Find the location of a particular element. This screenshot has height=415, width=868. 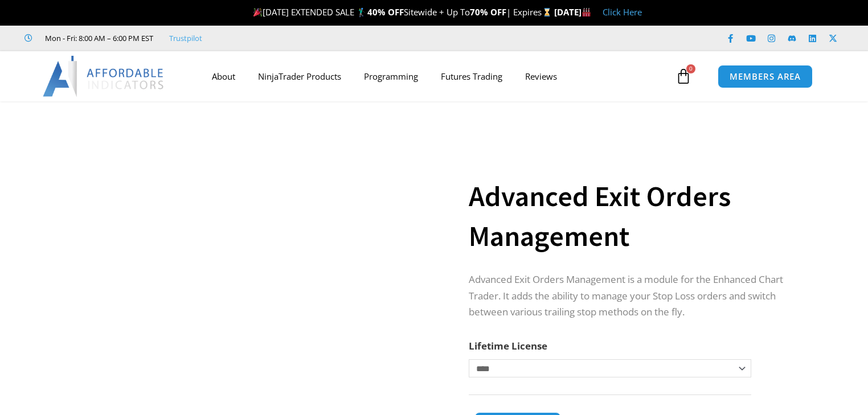

span: MEMBERS AREA is located at coordinates (765, 76).